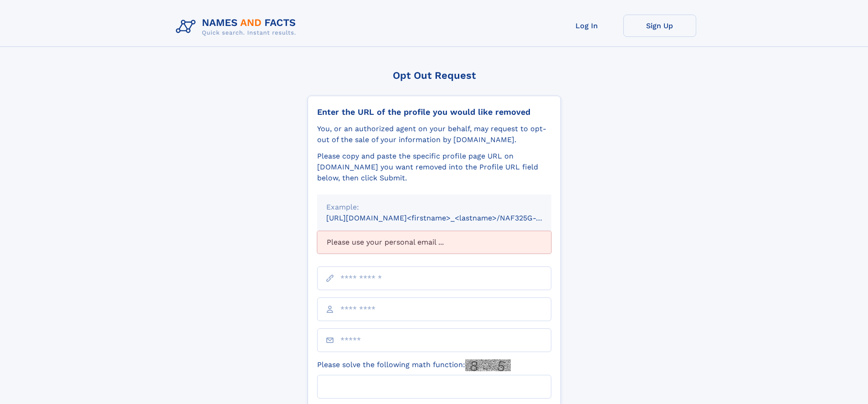  What do you see at coordinates (587, 25) in the screenshot?
I see `a: Log In` at bounding box center [587, 25].